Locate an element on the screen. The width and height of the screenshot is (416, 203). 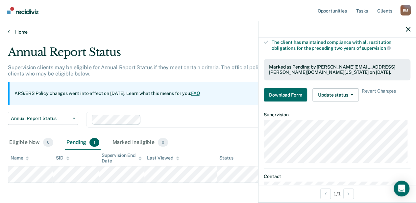
a: Navigate to form link is located at coordinates (287, 95).